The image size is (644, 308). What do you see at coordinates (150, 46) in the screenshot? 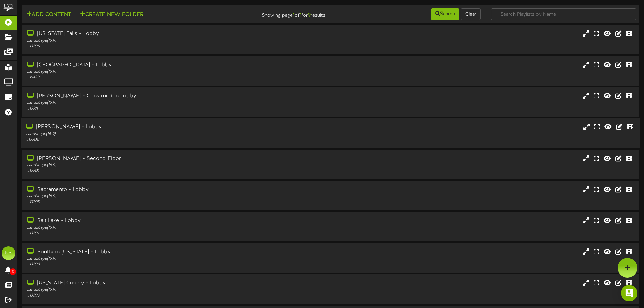
I see `div: # 13296` at bounding box center [150, 46].